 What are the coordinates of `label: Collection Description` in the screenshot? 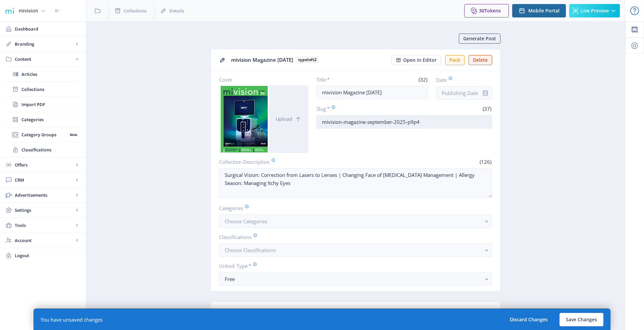 It's located at (286, 162).